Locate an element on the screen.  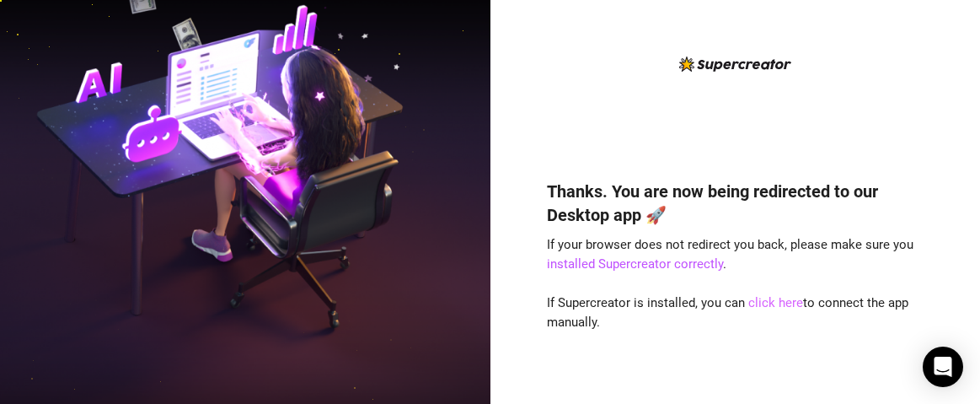
a: installed Supercreator correctly is located at coordinates (634, 264).